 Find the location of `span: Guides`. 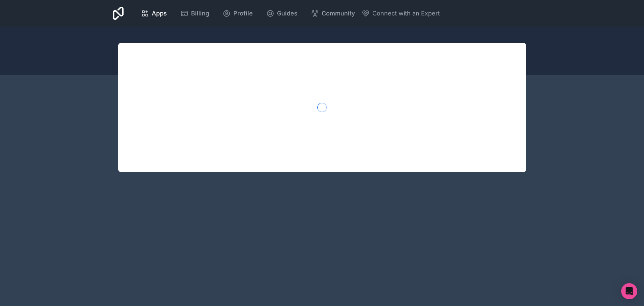

span: Guides is located at coordinates (287, 13).